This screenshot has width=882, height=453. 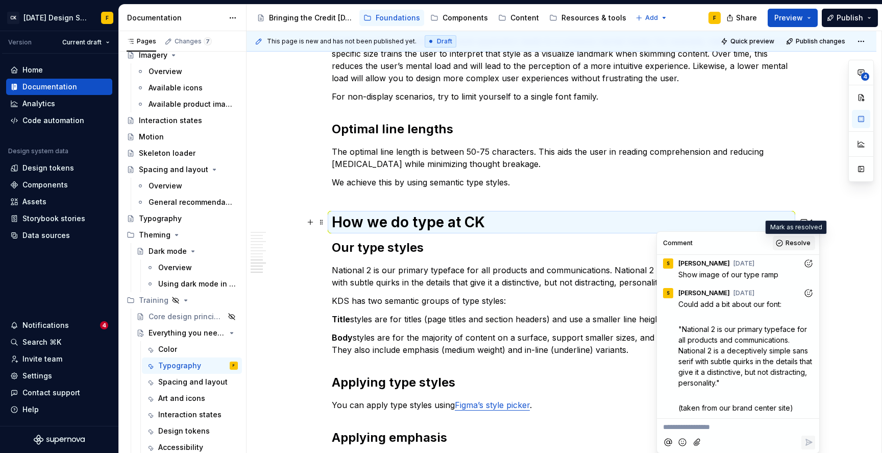 What do you see at coordinates (807, 222) in the screenshot?
I see `button: 1` at bounding box center [807, 222].